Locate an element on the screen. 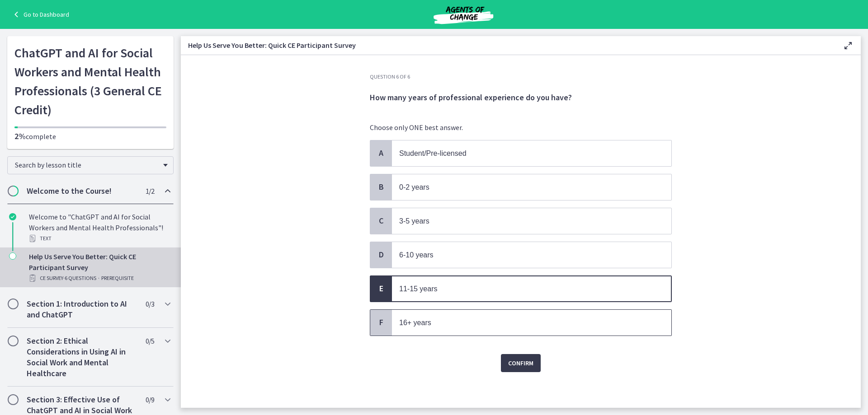 This screenshot has width=868, height=415. span: 0 / 3 is located at coordinates (150, 304).